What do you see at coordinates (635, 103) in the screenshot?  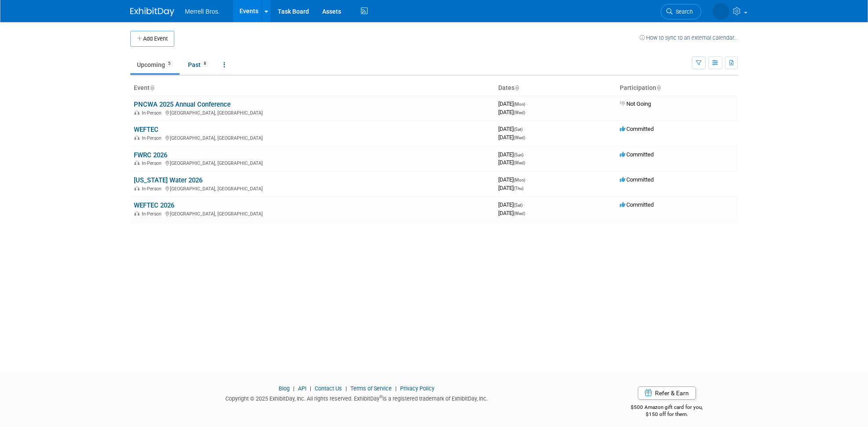 I see `span: Not Going` at bounding box center [635, 103].